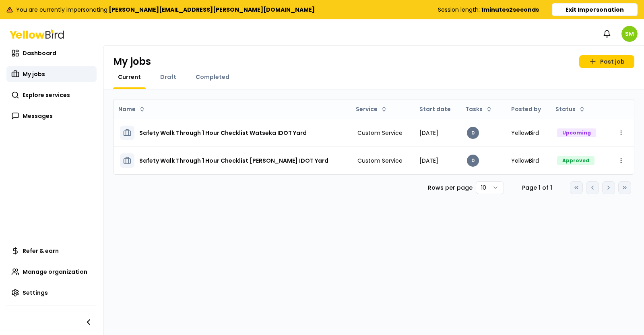  What do you see at coordinates (166, 10) in the screenshot?
I see `span: You are currently impersonating:` at bounding box center [166, 10].